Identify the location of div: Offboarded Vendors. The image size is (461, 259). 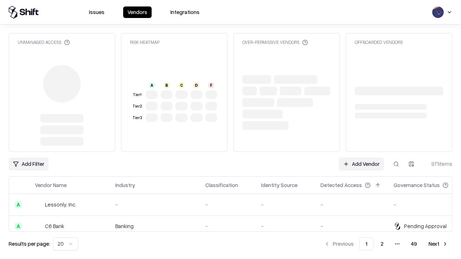
(378, 42).